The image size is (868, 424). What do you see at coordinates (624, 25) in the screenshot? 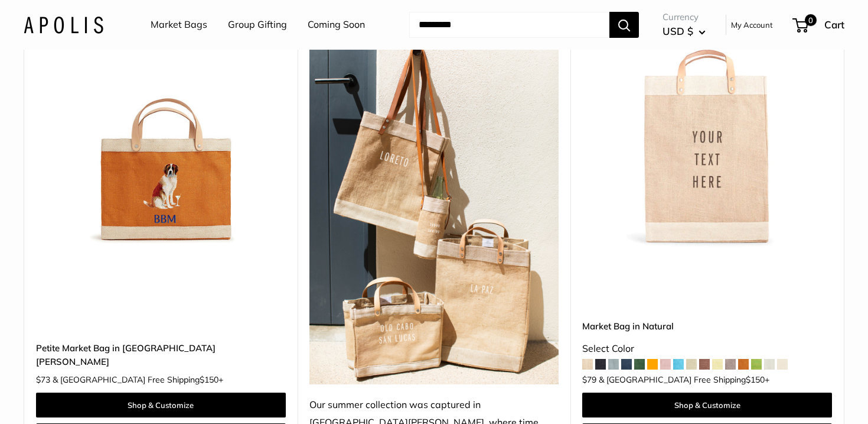
I see `button: Search` at bounding box center [624, 25].